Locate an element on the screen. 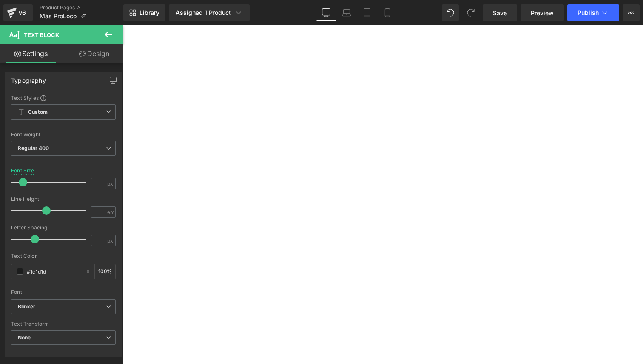  span: Library is located at coordinates (149, 13).